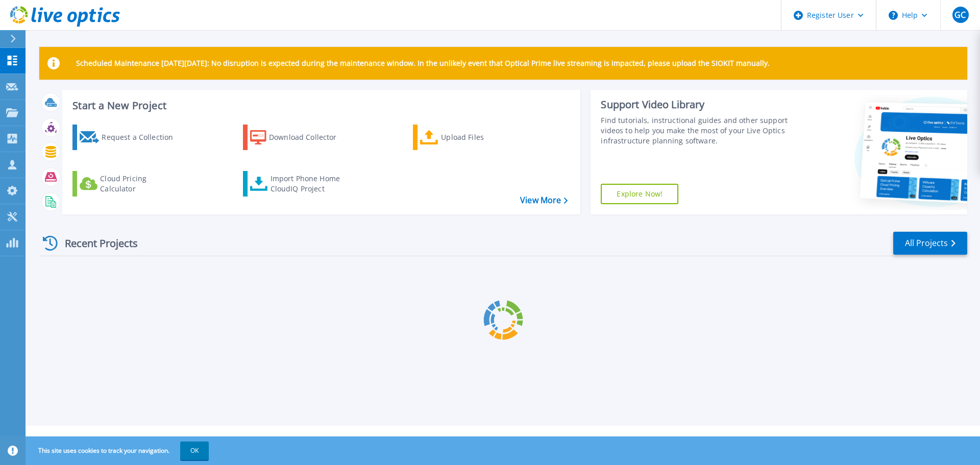 The width and height of the screenshot is (980, 465). What do you see at coordinates (469, 137) in the screenshot?
I see `a: Upload Files` at bounding box center [469, 137].